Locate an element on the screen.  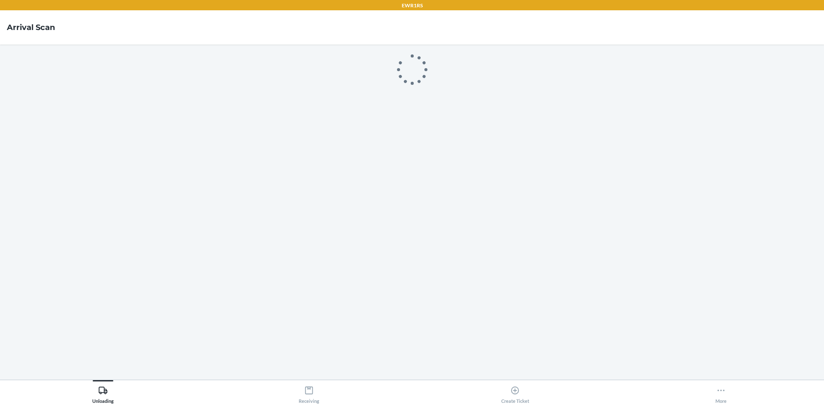
div: Unloading is located at coordinates (103, 393).